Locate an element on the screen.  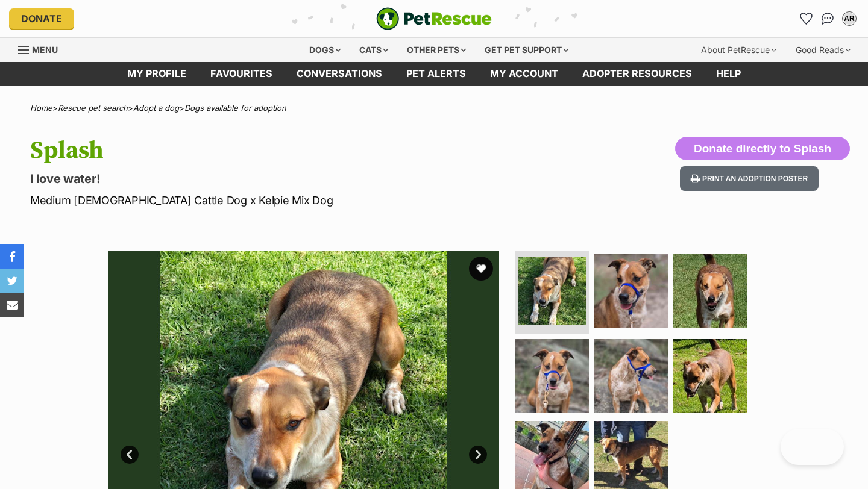
a: Next is located at coordinates (478, 455).